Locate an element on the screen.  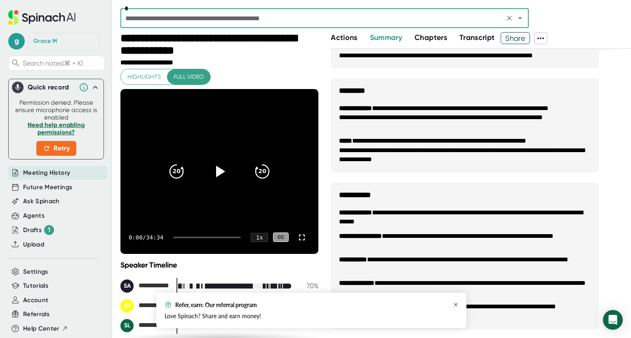
div: Agents is located at coordinates (34, 216).